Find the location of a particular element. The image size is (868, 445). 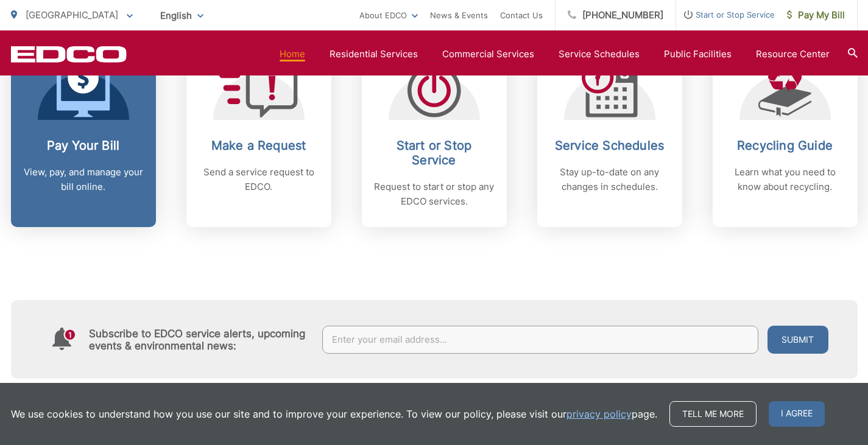

a: Resource Center is located at coordinates (792, 54).